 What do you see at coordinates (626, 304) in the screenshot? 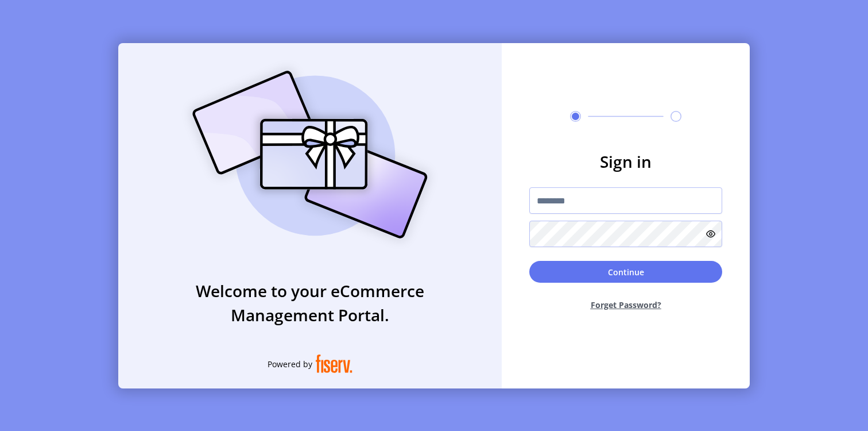
I see `button: Forget Password?` at bounding box center [626, 304].